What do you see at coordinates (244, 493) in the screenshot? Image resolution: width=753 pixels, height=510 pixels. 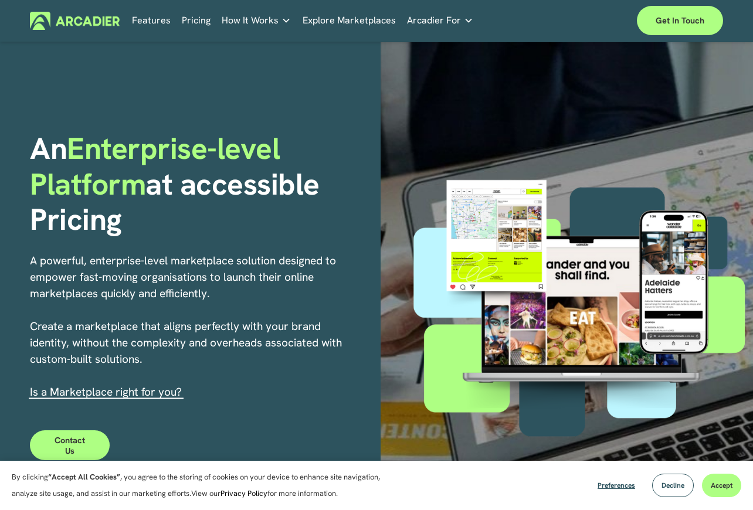 I see `a: Privacy Policy` at bounding box center [244, 493].